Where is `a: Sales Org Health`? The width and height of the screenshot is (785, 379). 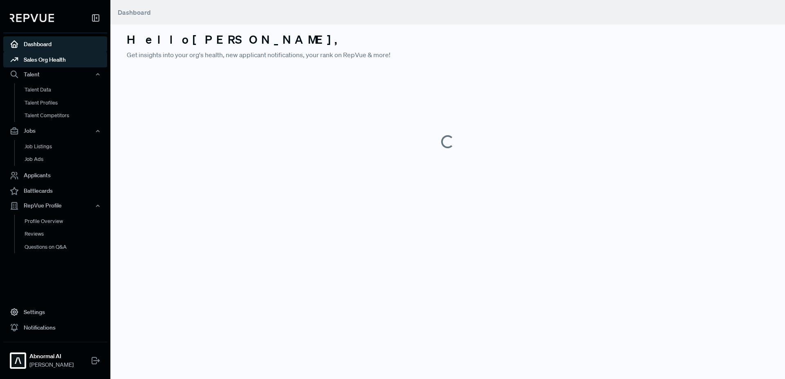
a: Sales Org Health is located at coordinates (55, 60).